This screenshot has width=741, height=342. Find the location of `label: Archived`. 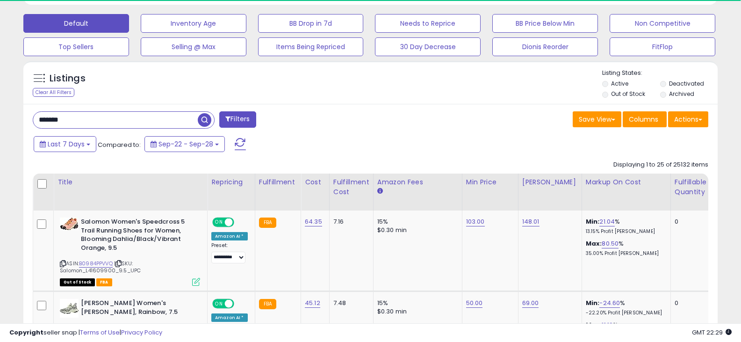

label: Archived is located at coordinates (682, 94).